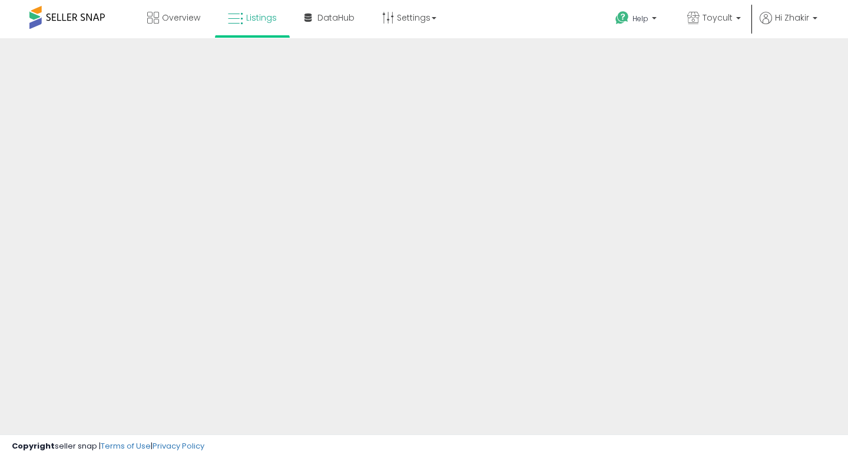 The width and height of the screenshot is (848, 458). I want to click on div: seller snap | |, so click(108, 446).